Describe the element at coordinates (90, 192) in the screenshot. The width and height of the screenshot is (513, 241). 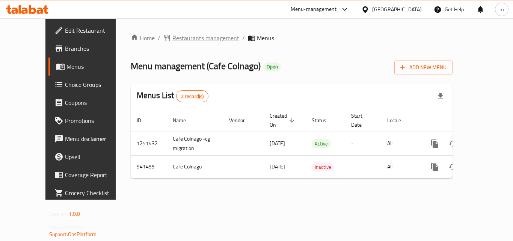
I see `a: Grocery Checklist` at that location.